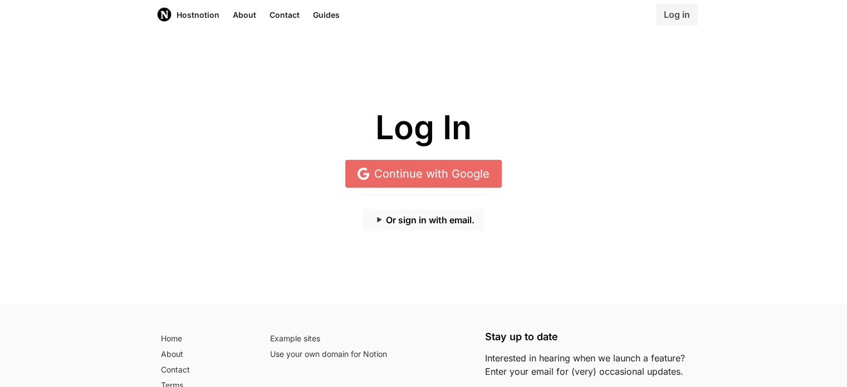  Describe the element at coordinates (204, 355) in the screenshot. I see `a: About` at that location.